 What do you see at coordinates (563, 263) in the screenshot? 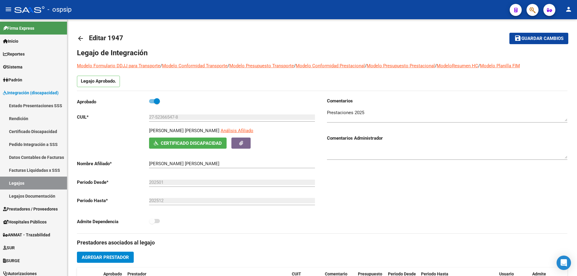
I see `div: Open Intercom Messenger` at bounding box center [563, 263].